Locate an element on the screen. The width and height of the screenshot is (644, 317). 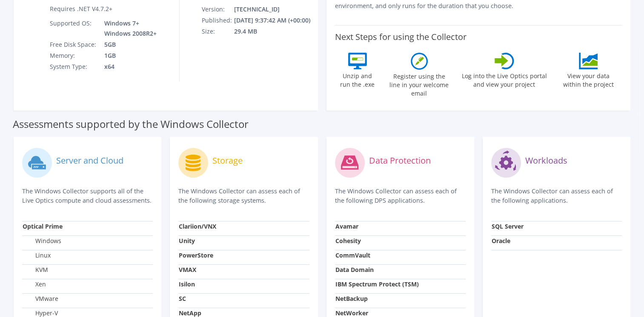
strong: Clariion/VNX is located at coordinates (198, 226).